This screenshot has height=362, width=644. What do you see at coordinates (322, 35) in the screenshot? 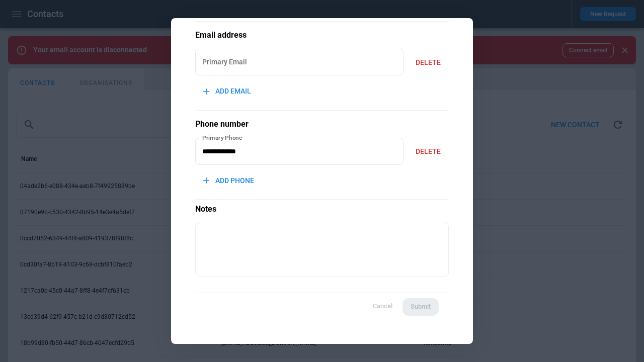
I see `h5: Email address` at bounding box center [322, 35].